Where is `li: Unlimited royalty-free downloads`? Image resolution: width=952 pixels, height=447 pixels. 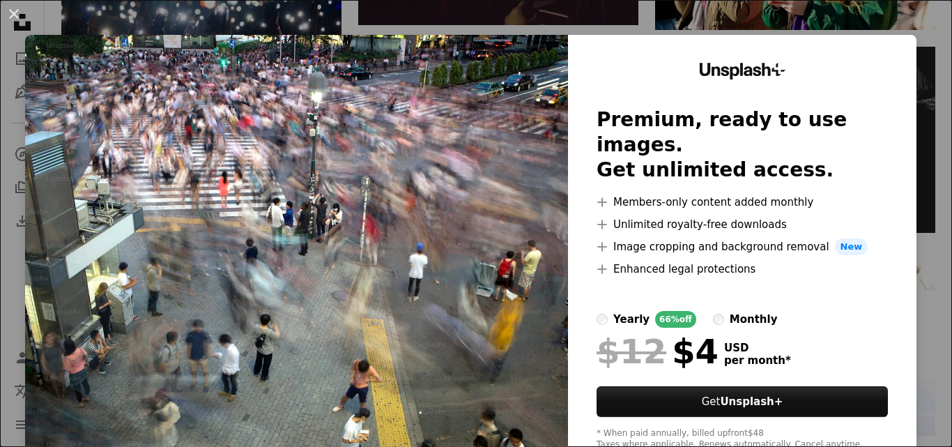 li: Unlimited royalty-free downloads is located at coordinates (743, 225).